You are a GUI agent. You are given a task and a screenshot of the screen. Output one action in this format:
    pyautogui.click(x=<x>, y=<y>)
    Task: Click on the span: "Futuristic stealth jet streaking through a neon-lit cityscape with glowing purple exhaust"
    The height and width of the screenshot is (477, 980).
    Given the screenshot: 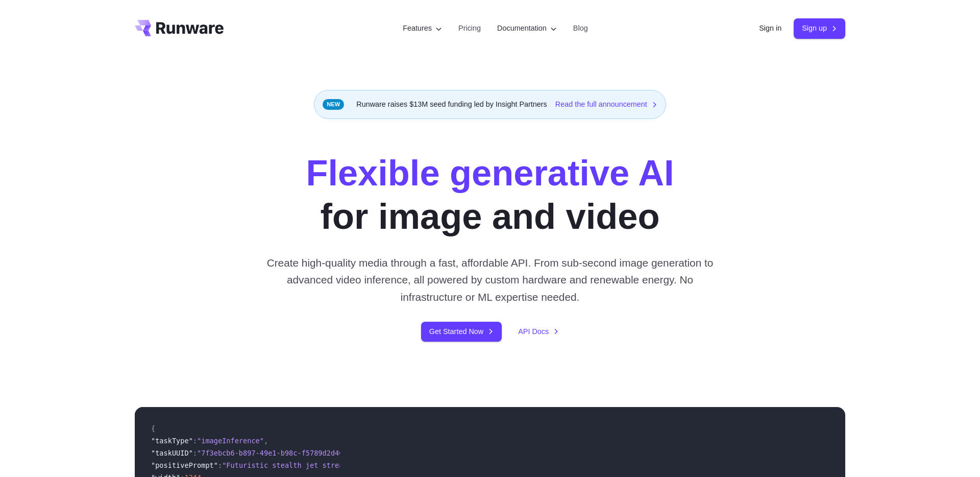 What is the action you would take?
    pyautogui.click(x=412, y=466)
    